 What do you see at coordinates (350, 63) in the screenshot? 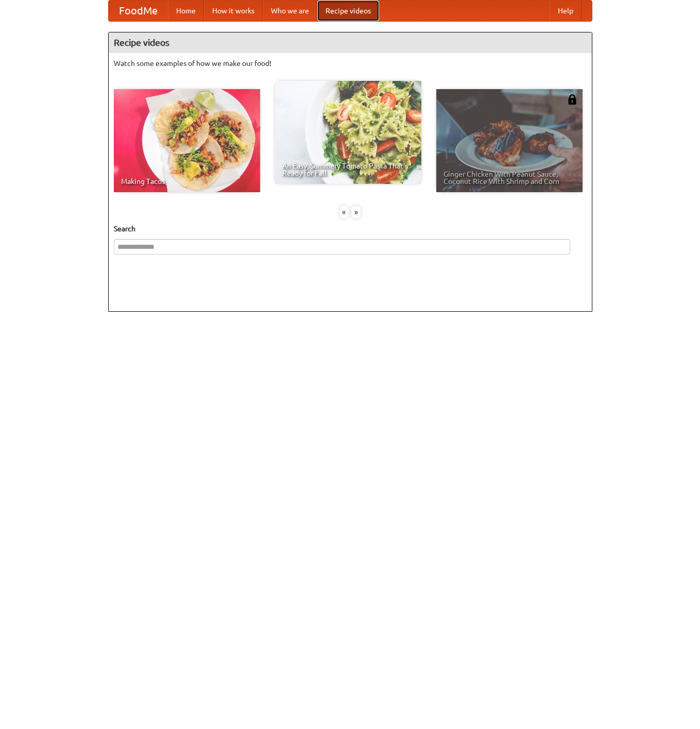
I see `p: Watch some examples of how we make our food!` at bounding box center [350, 63].